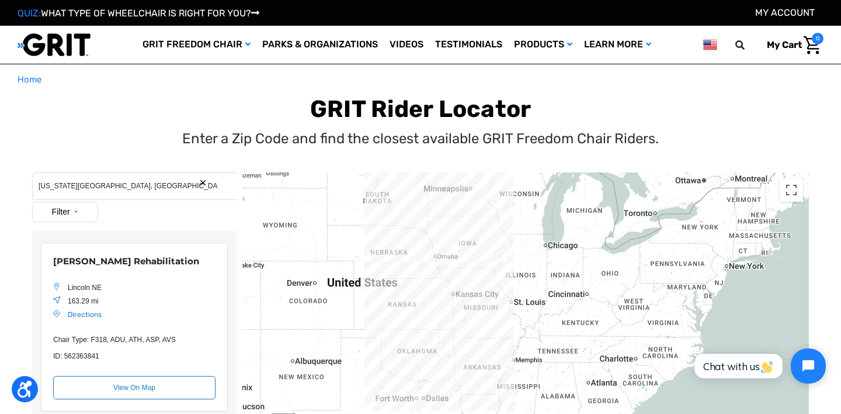 Image resolution: width=841 pixels, height=414 pixels. I want to click on span: 0, so click(818, 39).